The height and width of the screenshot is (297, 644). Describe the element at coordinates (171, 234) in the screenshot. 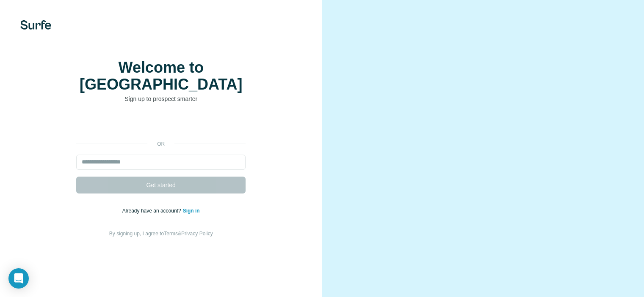

I see `a: Terms` at that location.